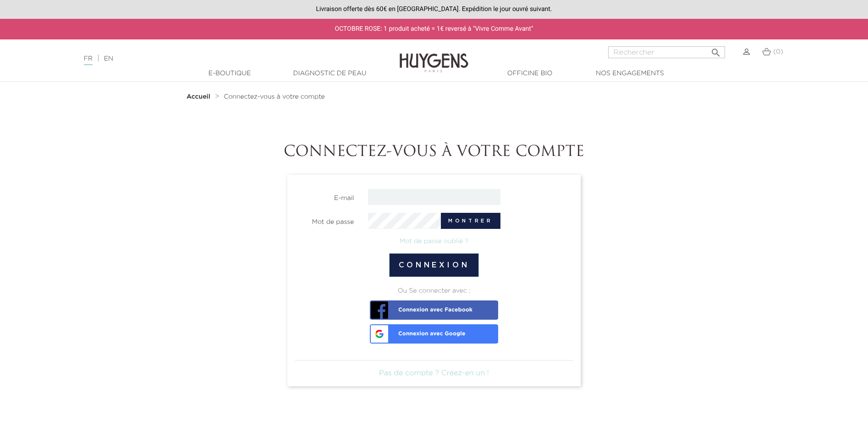 The image size is (868, 433). Describe the element at coordinates (667, 52) in the screenshot. I see `input: Rechercher` at that location.